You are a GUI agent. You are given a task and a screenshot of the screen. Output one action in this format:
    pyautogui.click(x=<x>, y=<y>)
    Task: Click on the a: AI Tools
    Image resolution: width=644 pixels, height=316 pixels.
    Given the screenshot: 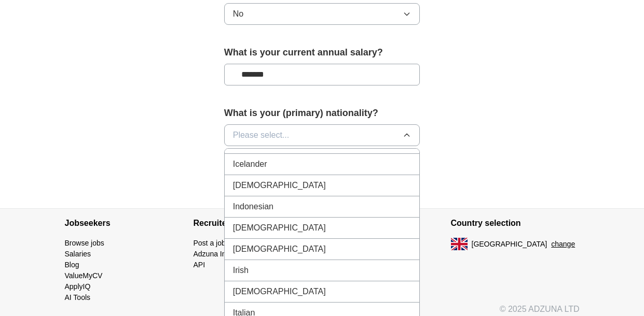 What is the action you would take?
    pyautogui.click(x=78, y=298)
    